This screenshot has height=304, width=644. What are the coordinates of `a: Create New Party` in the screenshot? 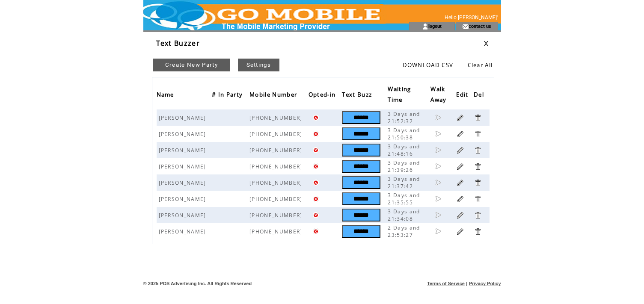 It's located at (192, 65).